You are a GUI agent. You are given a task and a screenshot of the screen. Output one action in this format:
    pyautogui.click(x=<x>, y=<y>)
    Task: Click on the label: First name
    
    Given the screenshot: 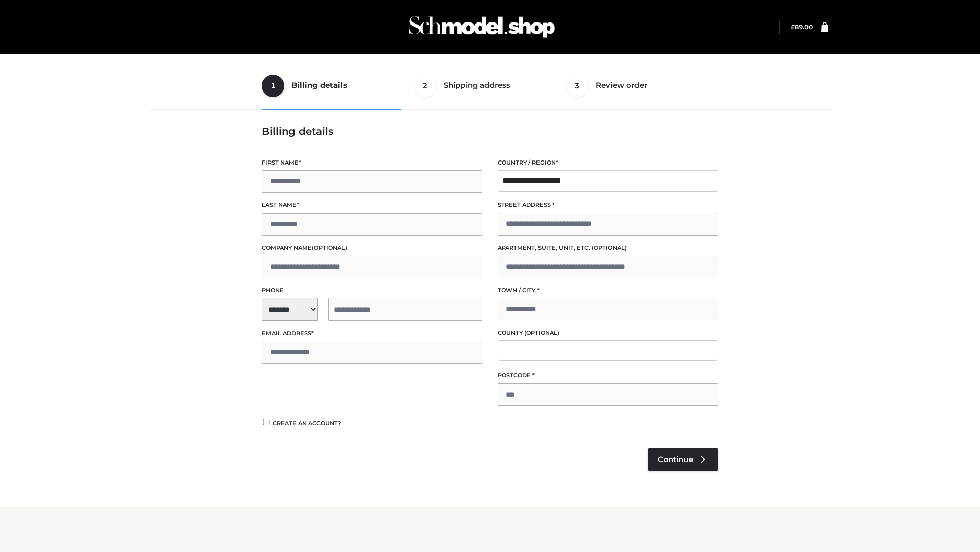 What is the action you would take?
    pyautogui.click(x=372, y=162)
    